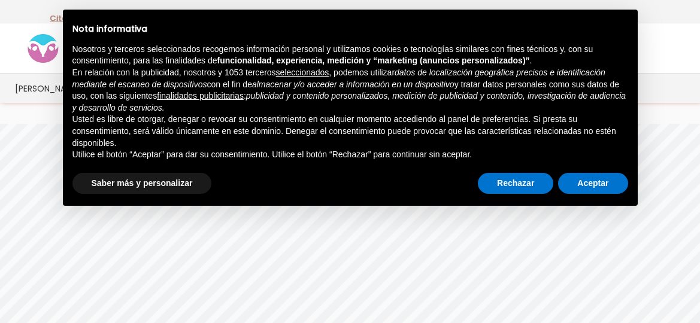 The width and height of the screenshot is (700, 323). What do you see at coordinates (350, 55) in the screenshot?
I see `p: Nosotros y terceros seleccionados recogemos información personal y utilizamos cookies o tecnologí...` at bounding box center [350, 55].